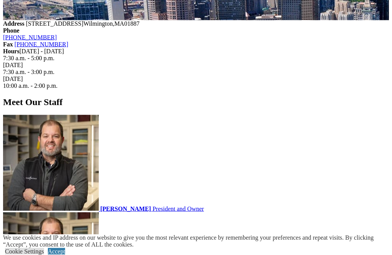 The height and width of the screenshot is (255, 392). Describe the element at coordinates (132, 23) in the screenshot. I see `span: 01887` at that location.